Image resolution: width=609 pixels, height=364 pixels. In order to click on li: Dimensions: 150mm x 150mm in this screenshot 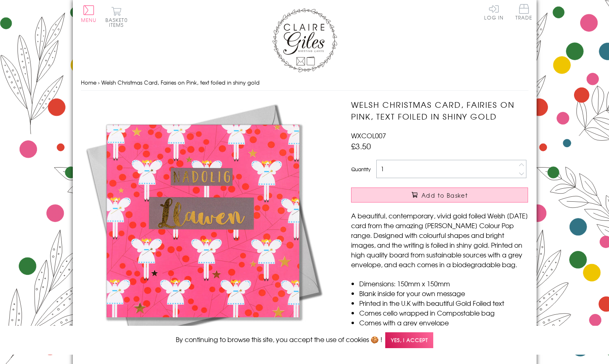, I will do `click(443, 284)`.